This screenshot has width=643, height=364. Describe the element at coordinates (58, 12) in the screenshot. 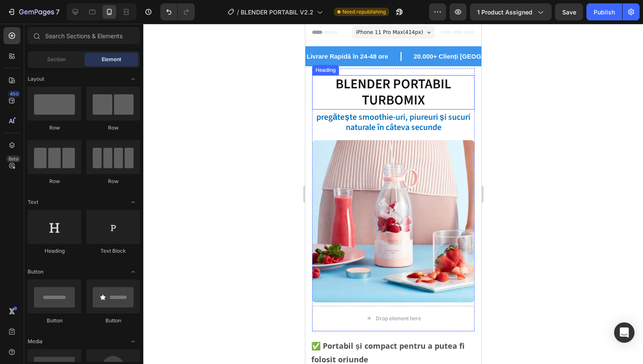

I see `p: 7` at that location.